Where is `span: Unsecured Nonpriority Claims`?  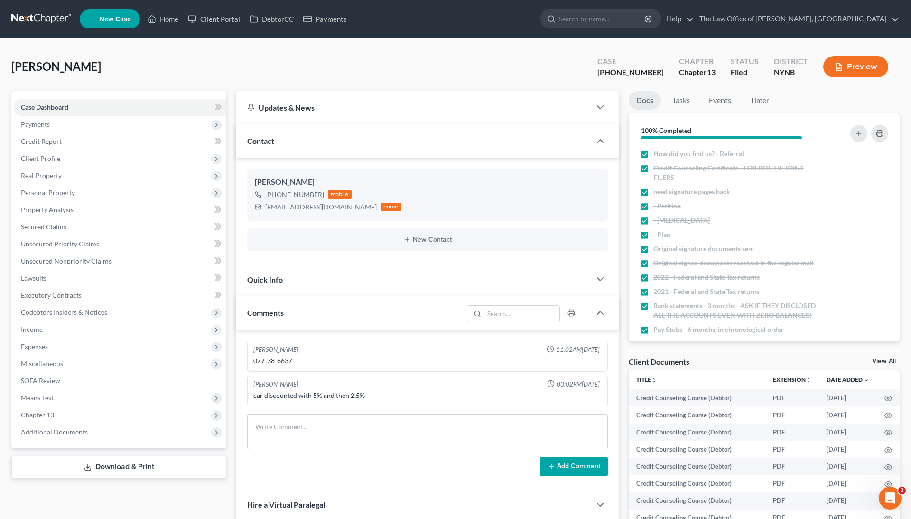 span: Unsecured Nonpriority Claims is located at coordinates (66, 261).